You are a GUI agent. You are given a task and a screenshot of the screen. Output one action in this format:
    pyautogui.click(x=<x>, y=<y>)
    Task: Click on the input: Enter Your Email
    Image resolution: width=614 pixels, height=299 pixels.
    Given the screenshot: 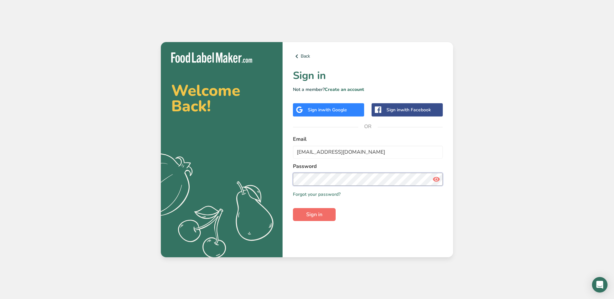 What is the action you would take?
    pyautogui.click(x=368, y=152)
    